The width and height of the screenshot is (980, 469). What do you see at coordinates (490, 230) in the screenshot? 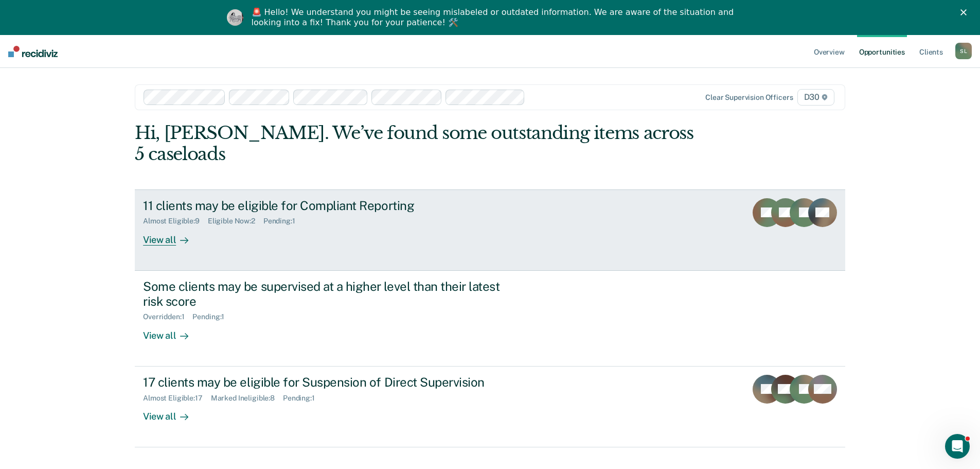
I see `a: 11 clients may be eligible for Compliant ReportingAlmost Eligible:9Eligible Now:2Pending:1View all` at bounding box center [490, 230].